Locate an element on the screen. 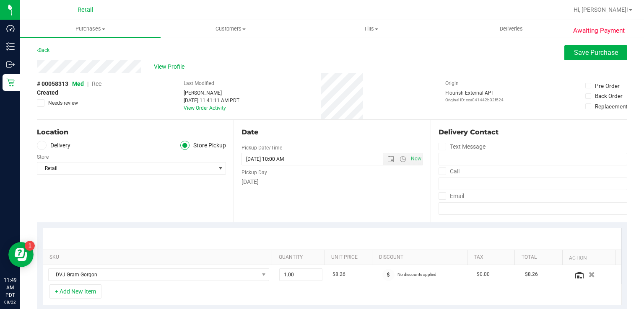 This screenshot has width=644, height=309. div: Date is located at coordinates (332, 132).